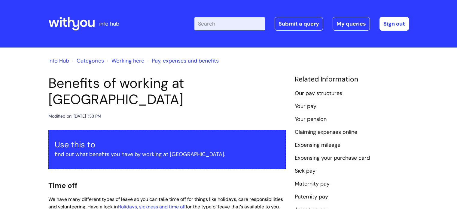  I want to click on a: Your pension, so click(311, 119).